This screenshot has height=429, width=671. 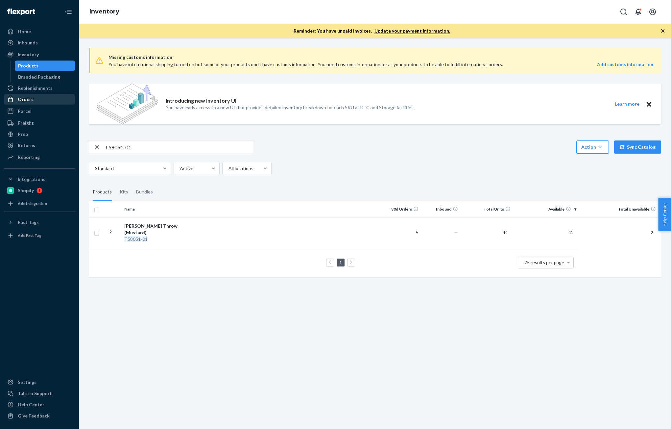 What do you see at coordinates (290, 107) in the screenshot?
I see `p: You have early access to a new UI that provides detailed inventory breakdown for each SKU at DTC ...` at bounding box center [290, 107].